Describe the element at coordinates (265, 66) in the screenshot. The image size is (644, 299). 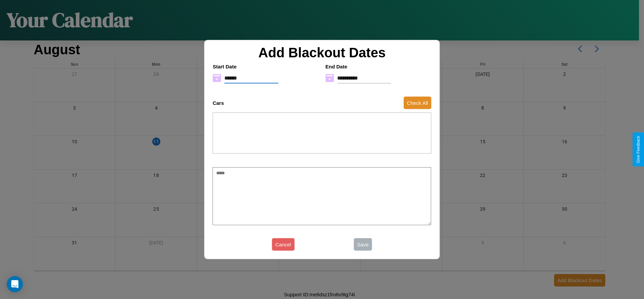
I see `h4: Start Date` at that location.